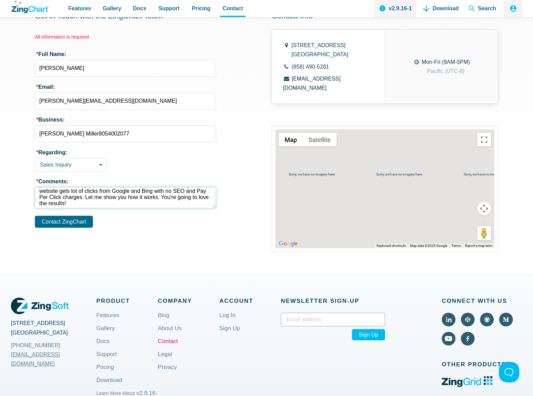 The image size is (533, 396). What do you see at coordinates (456, 246) in the screenshot?
I see `a: Terms` at bounding box center [456, 246].